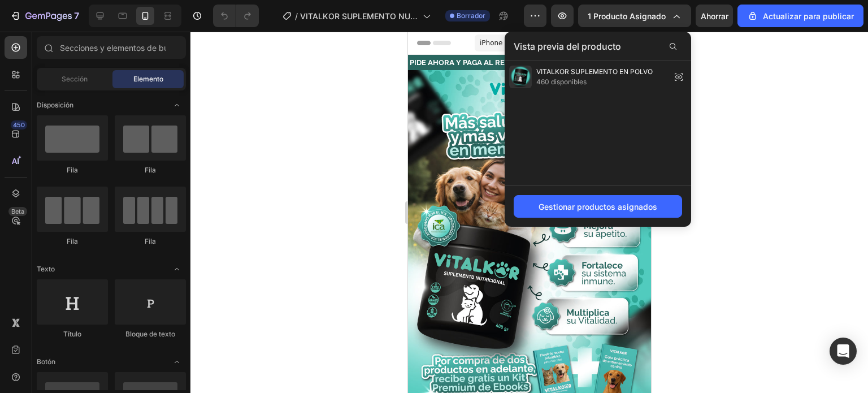 The height and width of the screenshot is (393, 868). What do you see at coordinates (568, 47) in the screenshot?
I see `font: Vista previa del producto` at bounding box center [568, 47].